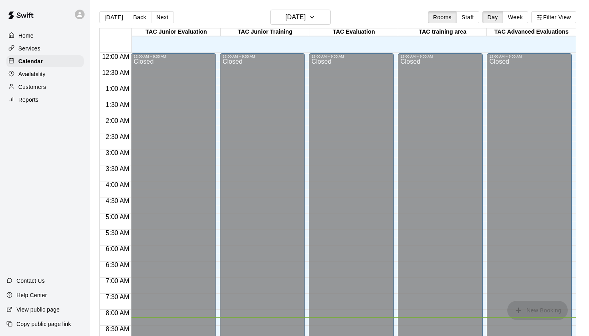 The height and width of the screenshot is (336, 589). I want to click on div: TAC training area, so click(443, 32).